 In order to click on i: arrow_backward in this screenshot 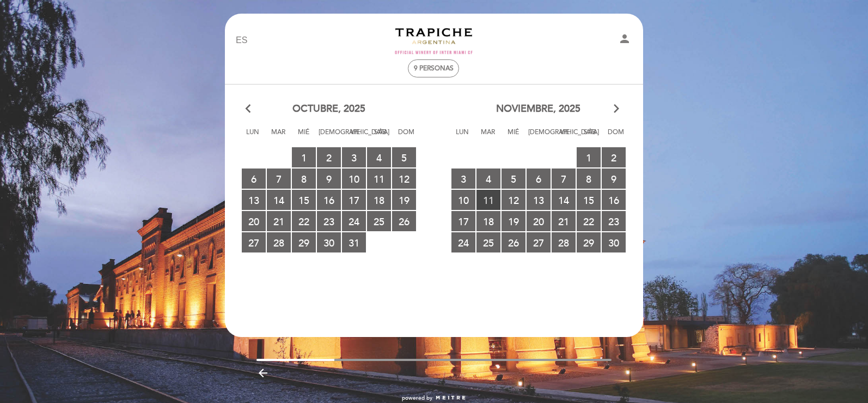, I will do `click(263, 373)`.